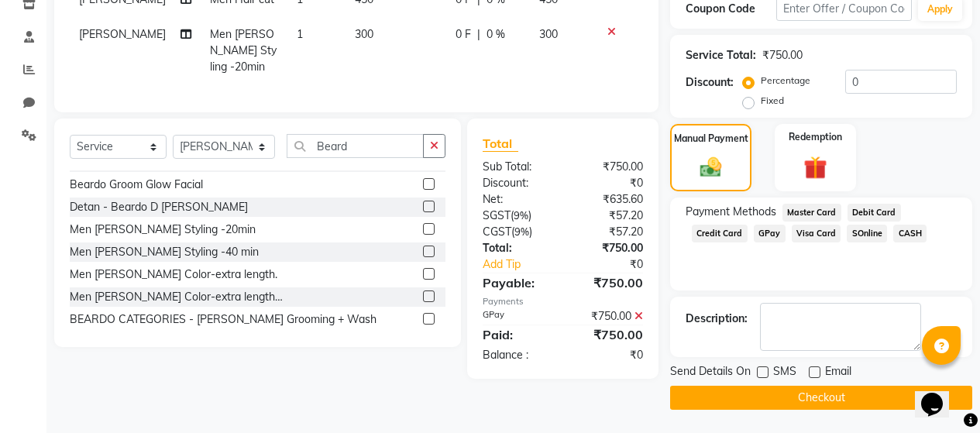 The height and width of the screenshot is (433, 980). I want to click on input: Search or Scan, so click(355, 146).